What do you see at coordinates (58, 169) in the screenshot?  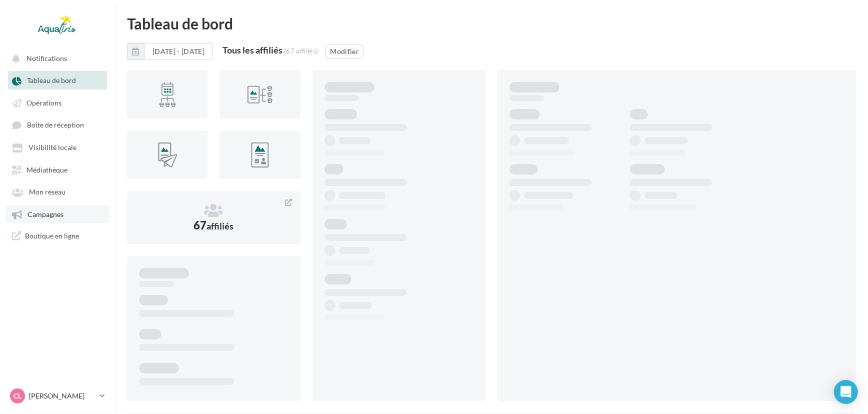 I see `a: Médiathèque` at bounding box center [58, 169].